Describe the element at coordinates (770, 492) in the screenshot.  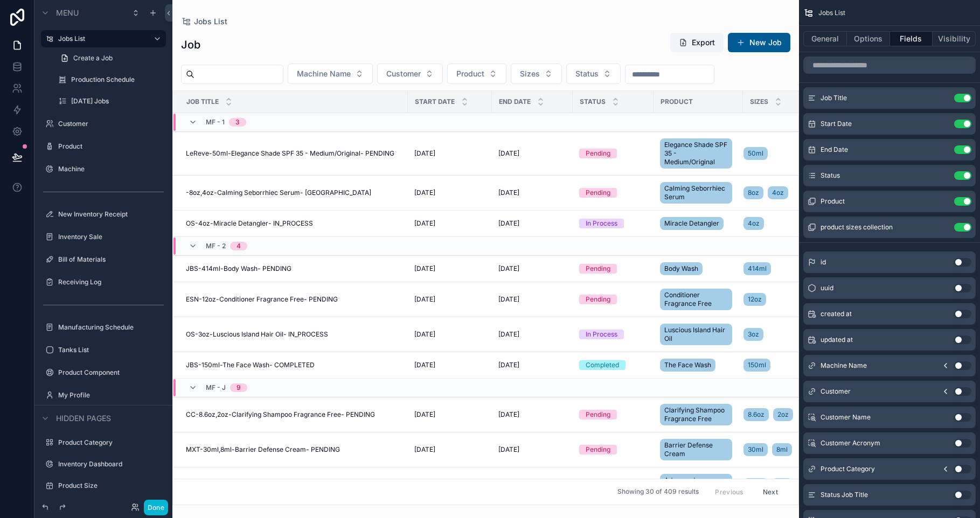
I see `button: Next` at that location.